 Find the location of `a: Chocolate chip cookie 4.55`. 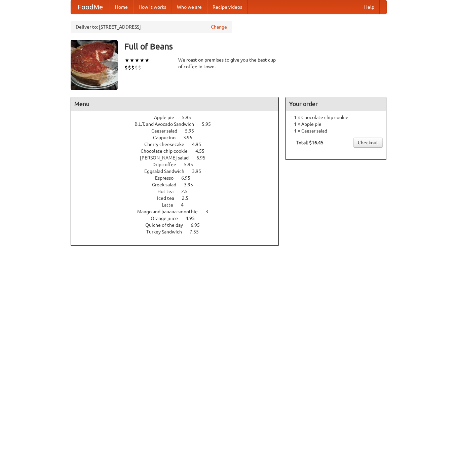

a: Chocolate chip cookie 4.55 is located at coordinates (179, 151).